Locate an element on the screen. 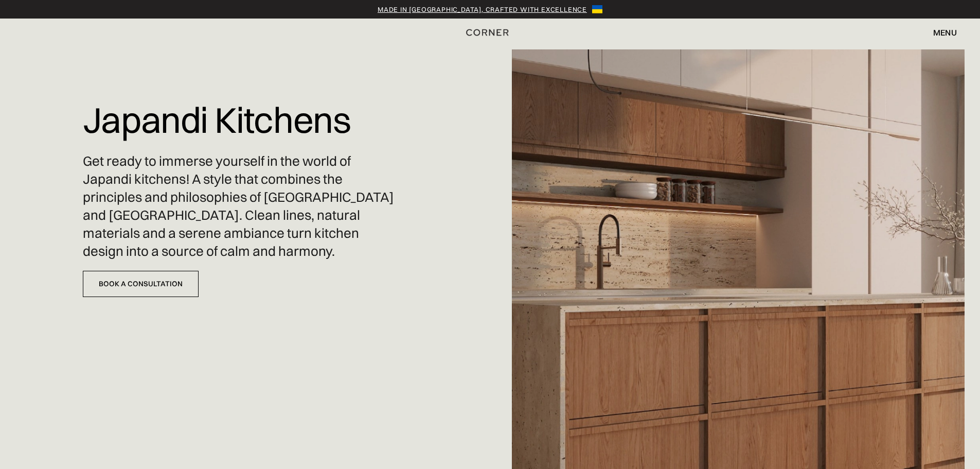 Image resolution: width=980 pixels, height=469 pixels. h1: Japandi Kitchens is located at coordinates (216, 120).